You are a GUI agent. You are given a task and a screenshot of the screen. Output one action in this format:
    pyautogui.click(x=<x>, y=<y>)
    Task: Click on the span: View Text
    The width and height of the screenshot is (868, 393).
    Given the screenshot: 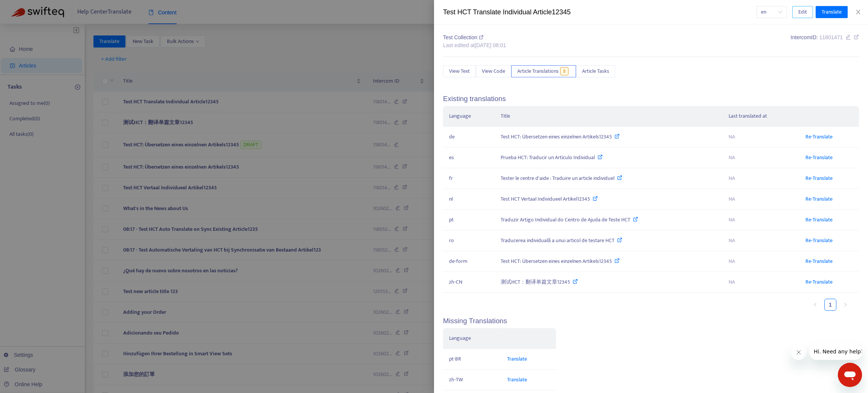 What is the action you would take?
    pyautogui.click(x=459, y=71)
    